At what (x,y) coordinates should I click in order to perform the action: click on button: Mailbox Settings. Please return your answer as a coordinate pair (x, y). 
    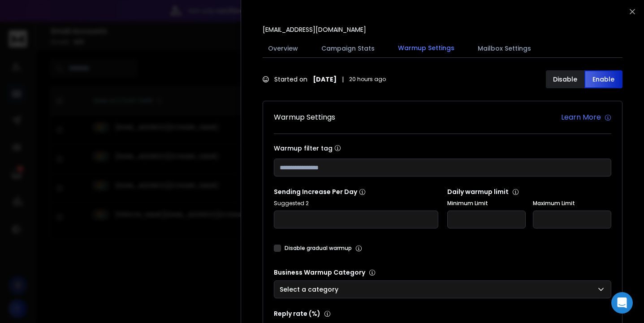
    Looking at the image, I should click on (504, 48).